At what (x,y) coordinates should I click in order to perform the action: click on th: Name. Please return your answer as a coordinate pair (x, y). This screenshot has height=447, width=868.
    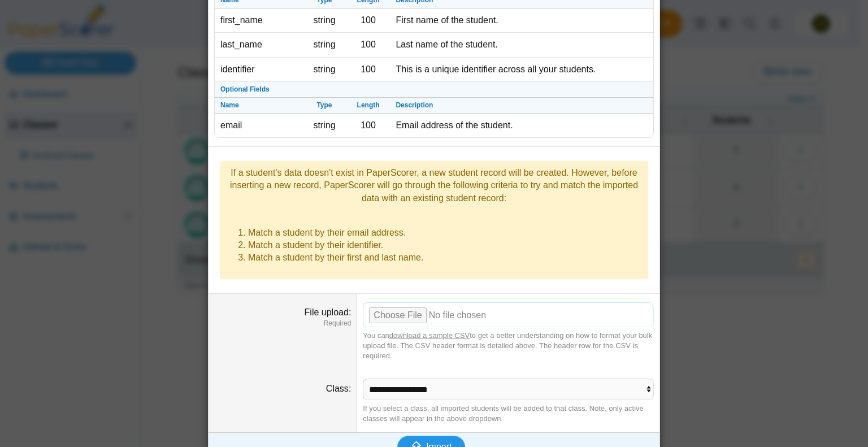
    Looking at the image, I should click on (258, 106).